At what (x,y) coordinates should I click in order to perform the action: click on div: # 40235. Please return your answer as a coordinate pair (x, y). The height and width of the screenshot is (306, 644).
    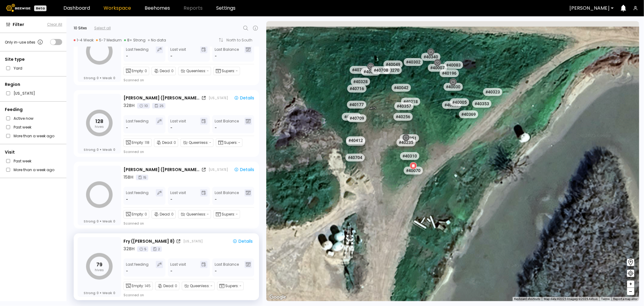
    Looking at the image, I should click on (405, 143).